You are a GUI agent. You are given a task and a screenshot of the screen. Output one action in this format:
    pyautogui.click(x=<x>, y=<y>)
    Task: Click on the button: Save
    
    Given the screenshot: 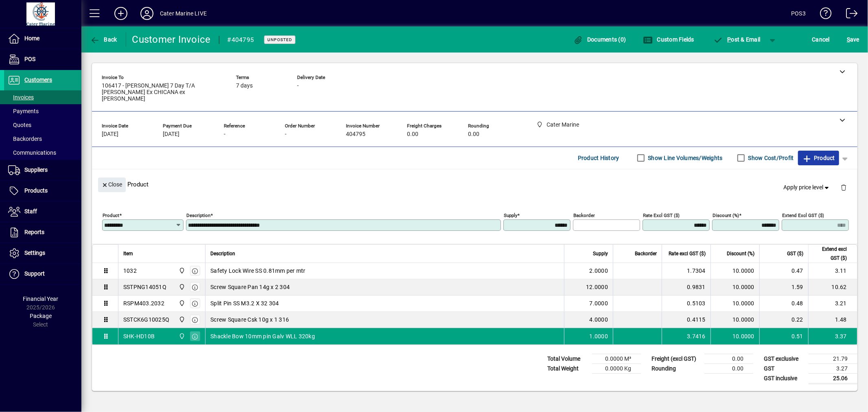 What is the action you would take?
    pyautogui.click(x=853, y=40)
    